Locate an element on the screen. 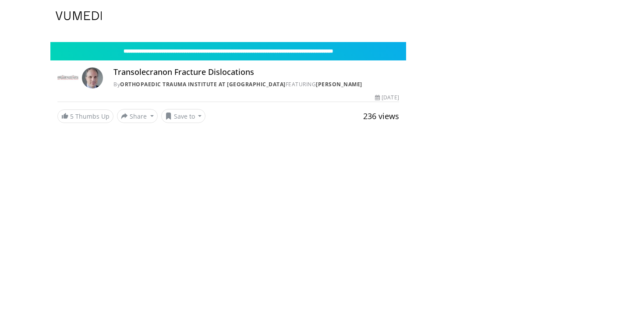 This screenshot has width=644, height=331. button: Share is located at coordinates (137, 116).